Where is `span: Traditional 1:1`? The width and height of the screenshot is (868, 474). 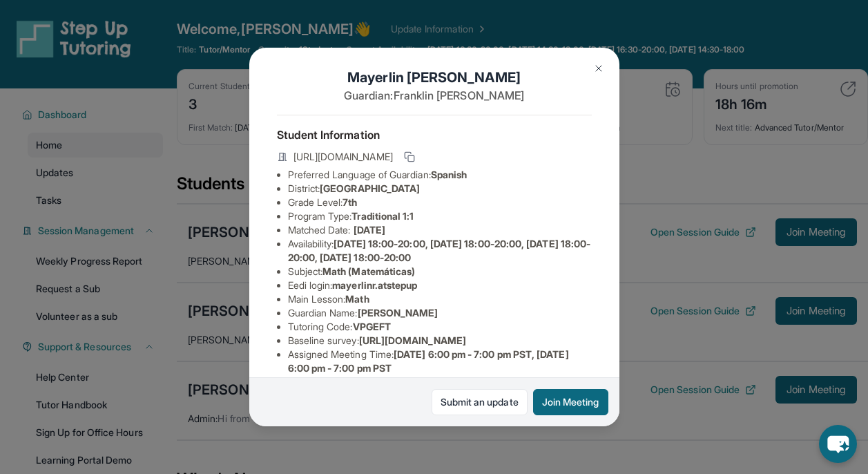
span: Traditional 1:1 is located at coordinates (383, 215).